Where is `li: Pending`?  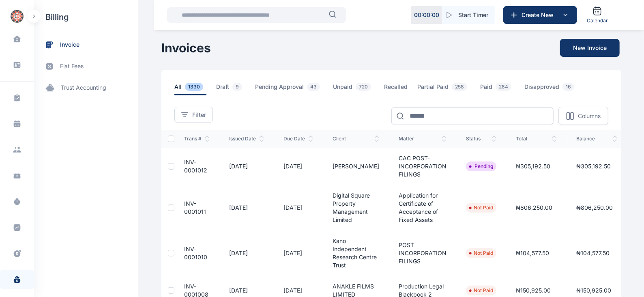
li: Pending is located at coordinates (481, 166).